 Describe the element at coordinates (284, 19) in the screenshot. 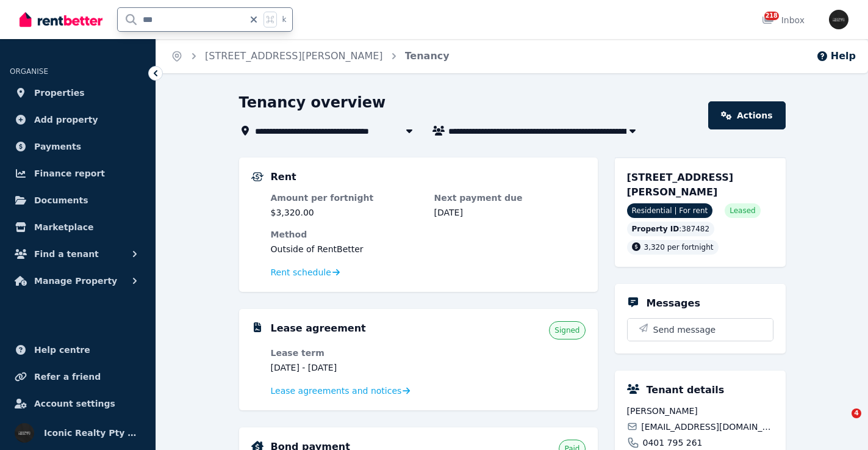

I see `span: k` at that location.